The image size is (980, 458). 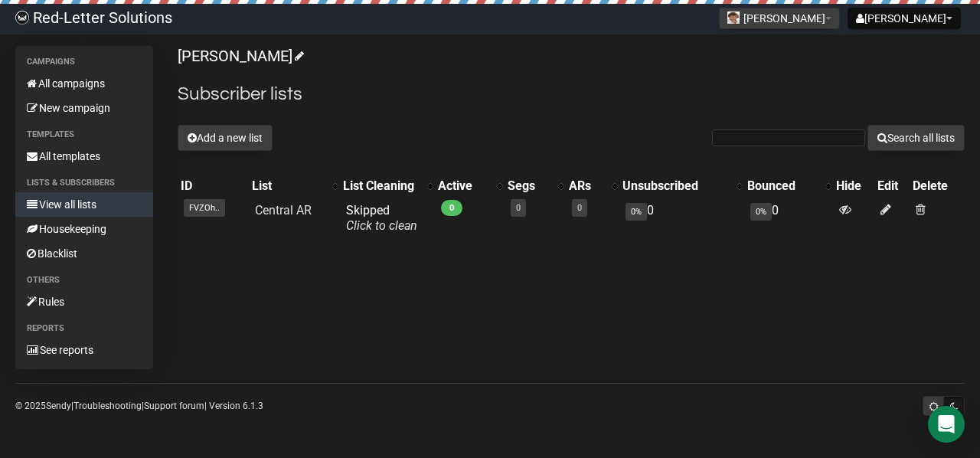 I want to click on th: ARs: No sort applied, activate to apply an ascending sort, so click(x=592, y=186).